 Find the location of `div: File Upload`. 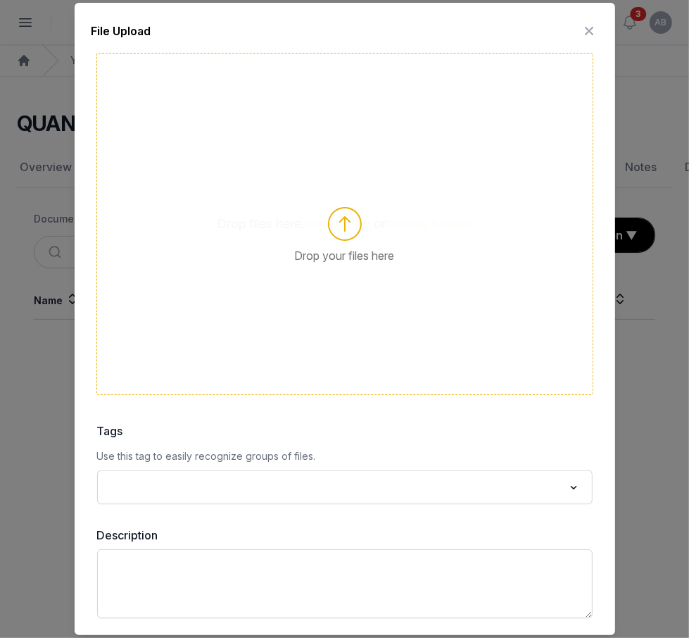

div: File Upload is located at coordinates (121, 31).